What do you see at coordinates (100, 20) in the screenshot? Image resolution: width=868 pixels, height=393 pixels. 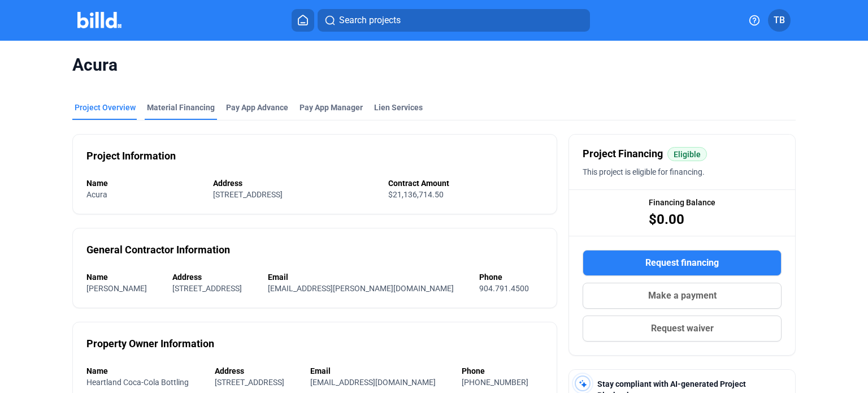 I see `img: Billd Company Logo` at bounding box center [100, 20].